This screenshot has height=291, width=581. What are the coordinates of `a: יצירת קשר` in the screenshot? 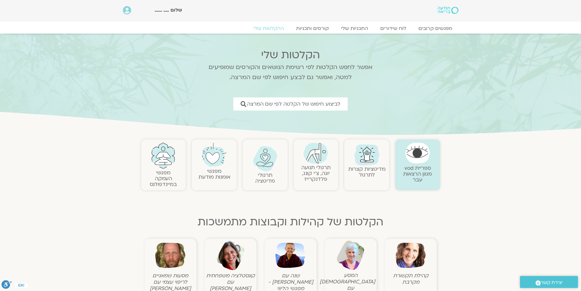 It's located at (549, 282).